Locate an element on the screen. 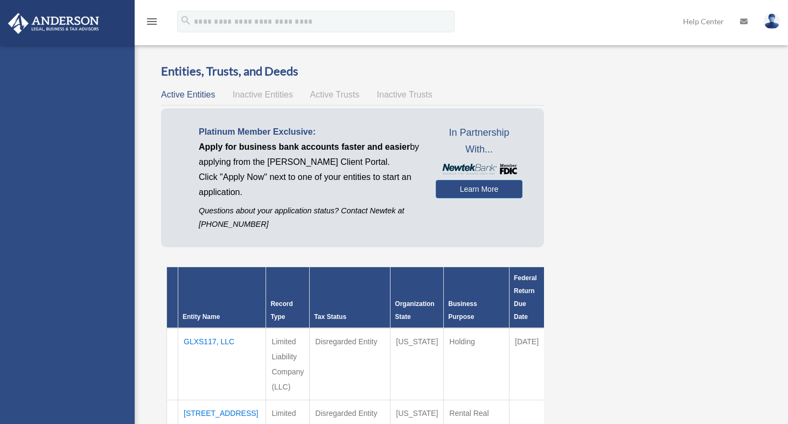  img: NewtekBankLogoSM.png is located at coordinates (479, 169).